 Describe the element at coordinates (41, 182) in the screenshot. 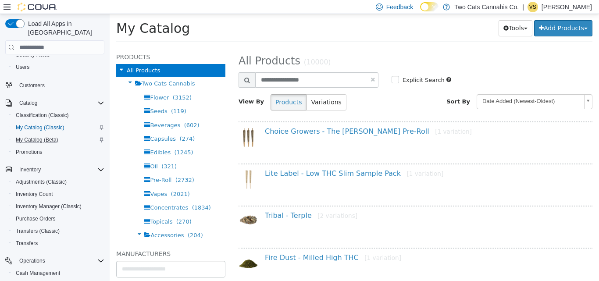

I see `a: Adjustments (Classic)` at that location.